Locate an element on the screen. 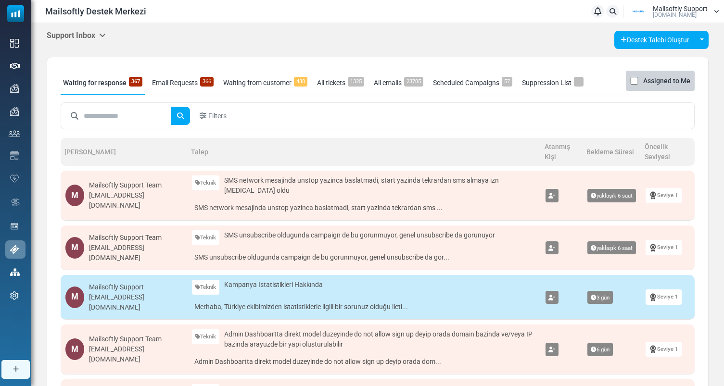 This screenshot has width=724, height=386. a: All emails23705 is located at coordinates (398, 83).